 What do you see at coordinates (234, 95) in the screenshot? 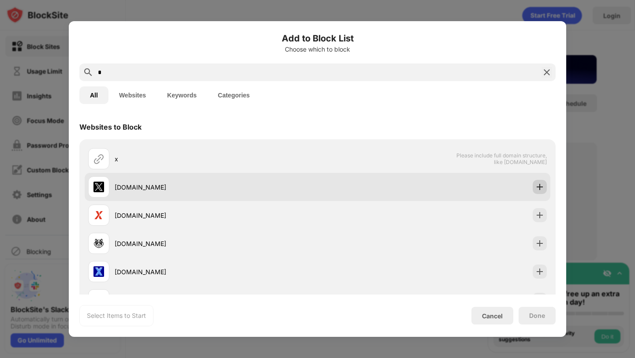
I see `button: Categories` at bounding box center [234, 95].